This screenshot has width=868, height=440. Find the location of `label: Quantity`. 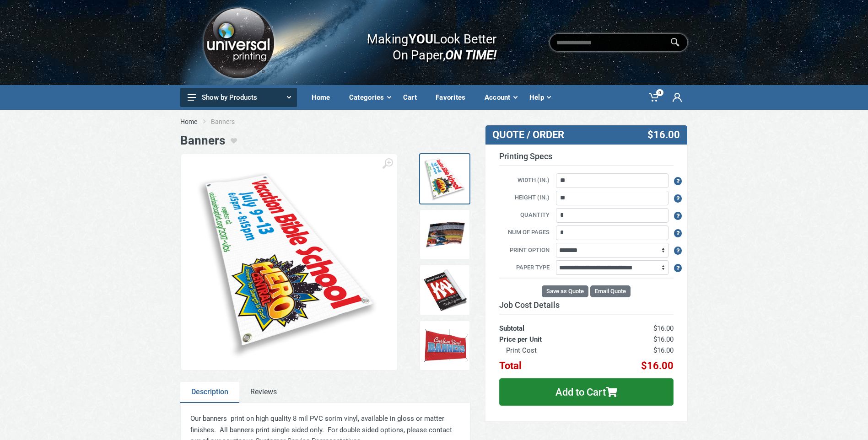

label: Quantity is located at coordinates (524, 215).